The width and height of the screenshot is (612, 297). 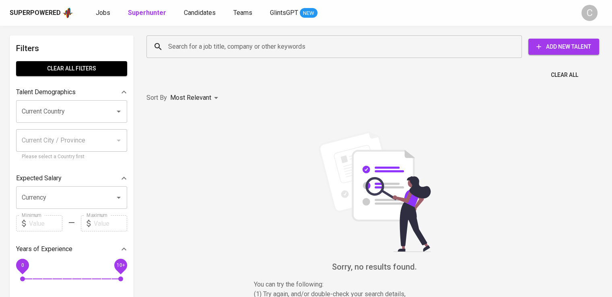 What do you see at coordinates (243, 12) in the screenshot?
I see `span: Teams` at bounding box center [243, 12].